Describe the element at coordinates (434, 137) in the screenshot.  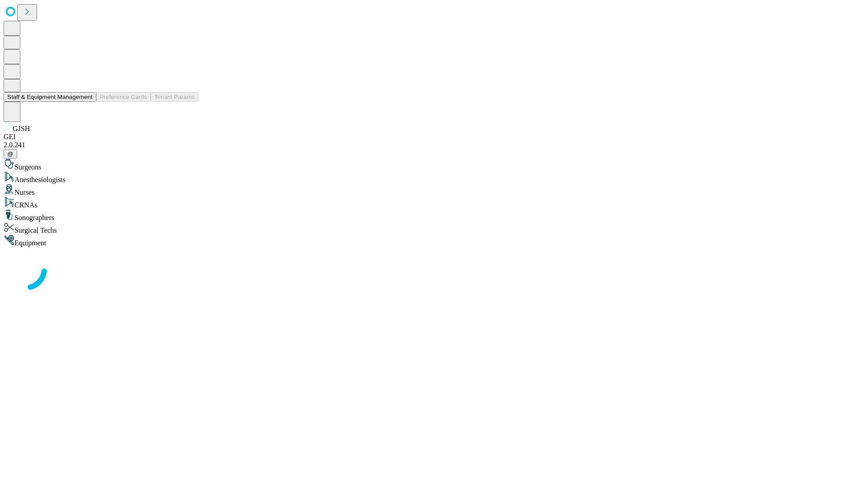
I see `div: GEI` at that location.